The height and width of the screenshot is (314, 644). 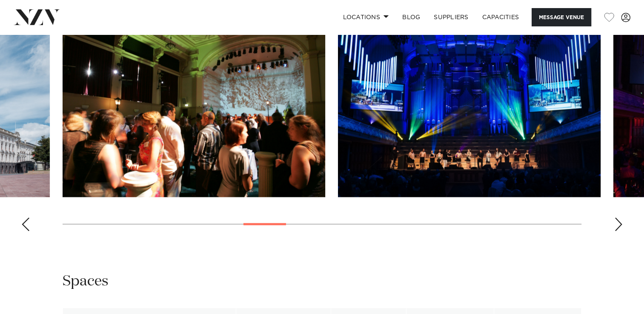 What do you see at coordinates (450, 17) in the screenshot?
I see `a: SUPPLIERS` at bounding box center [450, 17].